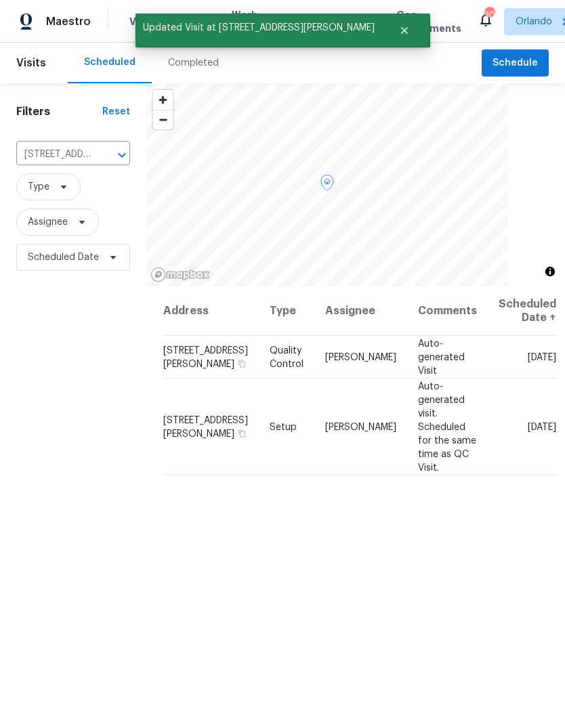 Image resolution: width=565 pixels, height=728 pixels. What do you see at coordinates (515, 63) in the screenshot?
I see `span: Schedule` at bounding box center [515, 63].